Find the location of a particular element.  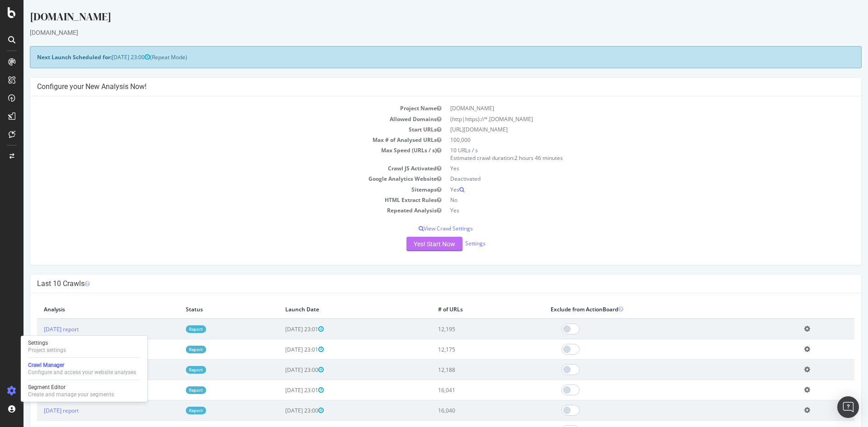

td: No is located at coordinates (626, 200).